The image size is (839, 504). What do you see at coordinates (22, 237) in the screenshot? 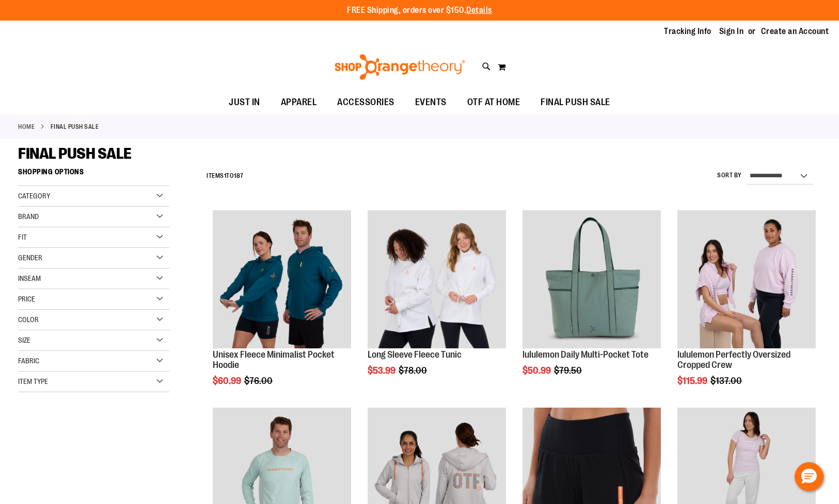
I see `span: Fit` at bounding box center [22, 237].